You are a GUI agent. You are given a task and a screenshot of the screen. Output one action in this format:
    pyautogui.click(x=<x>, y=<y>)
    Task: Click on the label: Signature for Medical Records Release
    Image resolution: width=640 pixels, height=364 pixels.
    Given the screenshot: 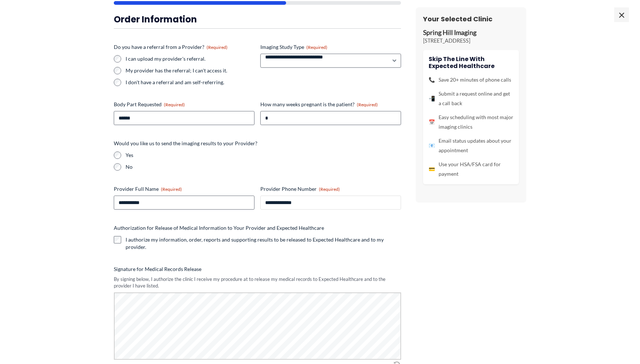 What is the action you would take?
    pyautogui.click(x=258, y=269)
    